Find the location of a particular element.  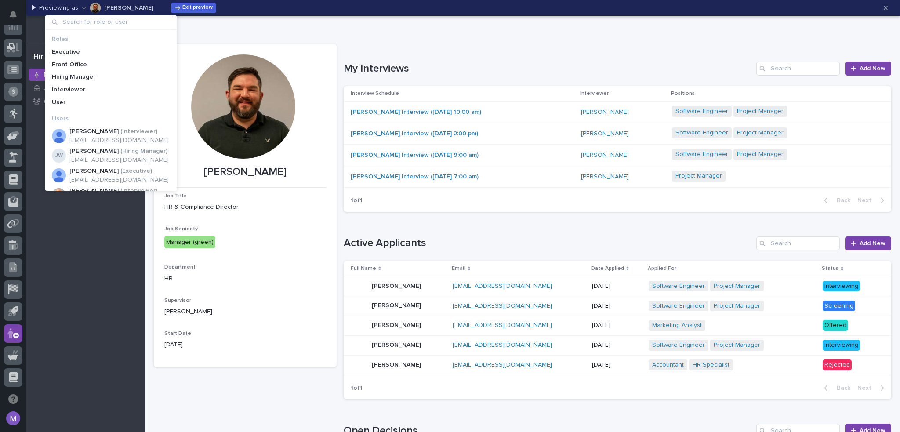

div: Hiring Manager is located at coordinates (111, 77).